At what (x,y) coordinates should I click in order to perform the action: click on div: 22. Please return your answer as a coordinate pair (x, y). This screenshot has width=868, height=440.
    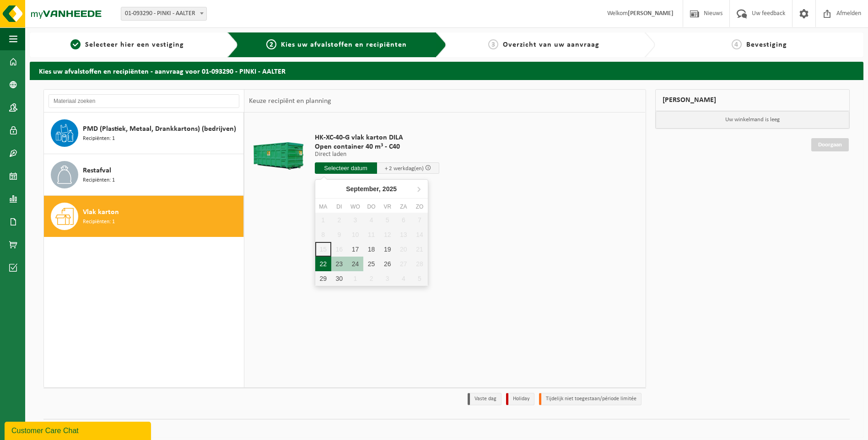
    Looking at the image, I should click on (323, 264).